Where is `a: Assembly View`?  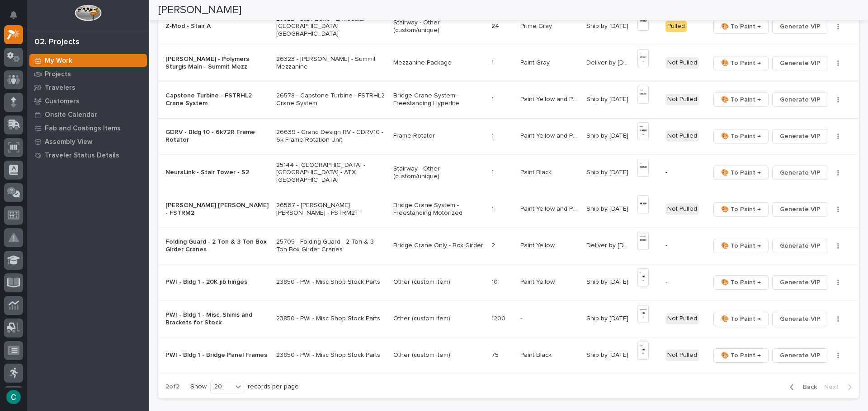
a: Assembly View is located at coordinates (88, 141).